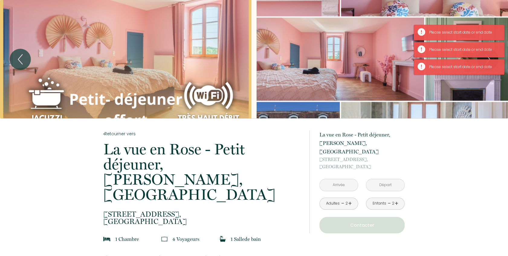 Image resolution: width=508 pixels, height=256 pixels. Describe the element at coordinates (164, 239) in the screenshot. I see `img: guests` at that location.